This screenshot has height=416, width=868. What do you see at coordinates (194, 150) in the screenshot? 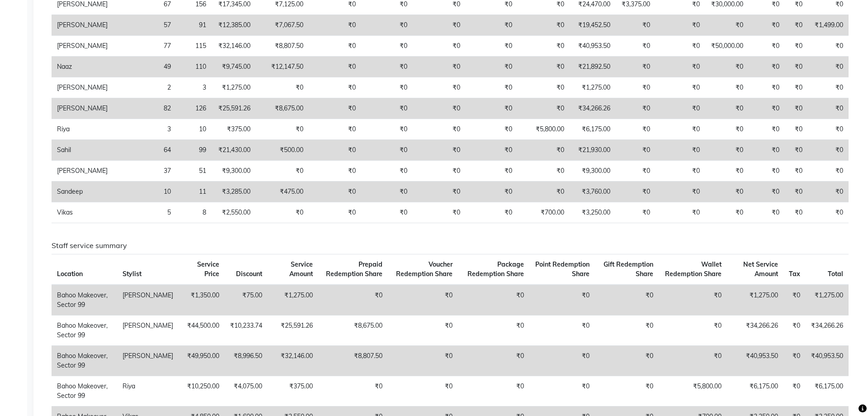
I see `td: 99` at bounding box center [194, 150].